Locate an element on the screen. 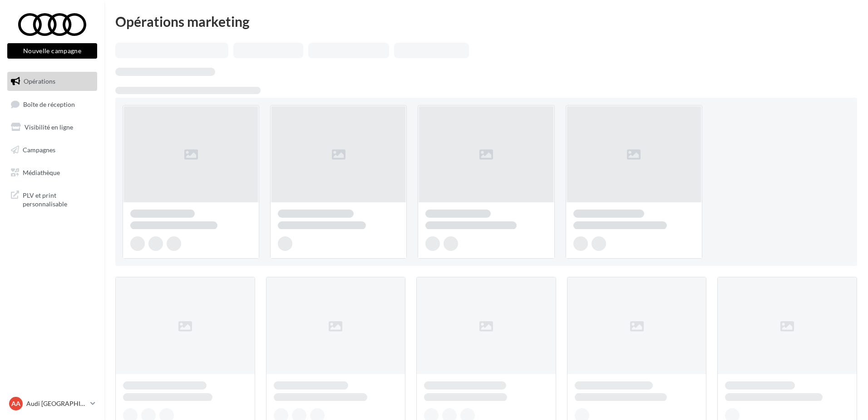 Image resolution: width=868 pixels, height=420 pixels. a: Médiathèque is located at coordinates (52, 172).